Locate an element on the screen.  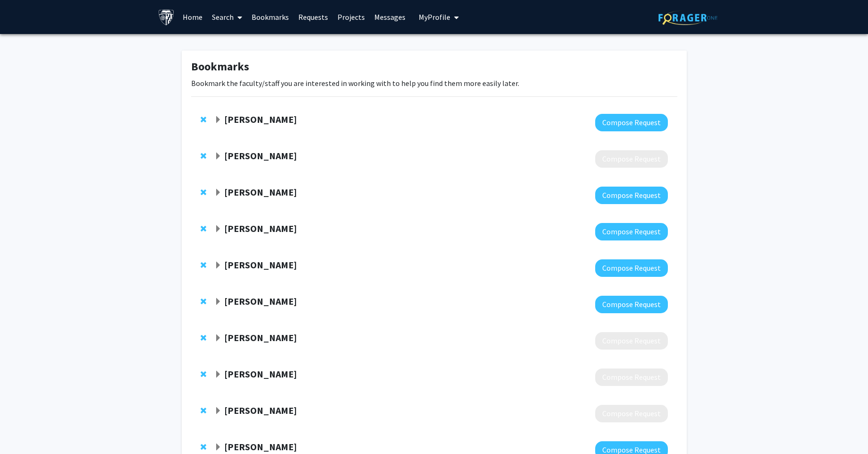
a: Messages is located at coordinates (390, 17).